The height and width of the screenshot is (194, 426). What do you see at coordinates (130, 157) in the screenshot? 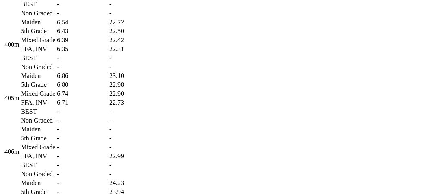
I see `td: 22.99` at bounding box center [130, 157].